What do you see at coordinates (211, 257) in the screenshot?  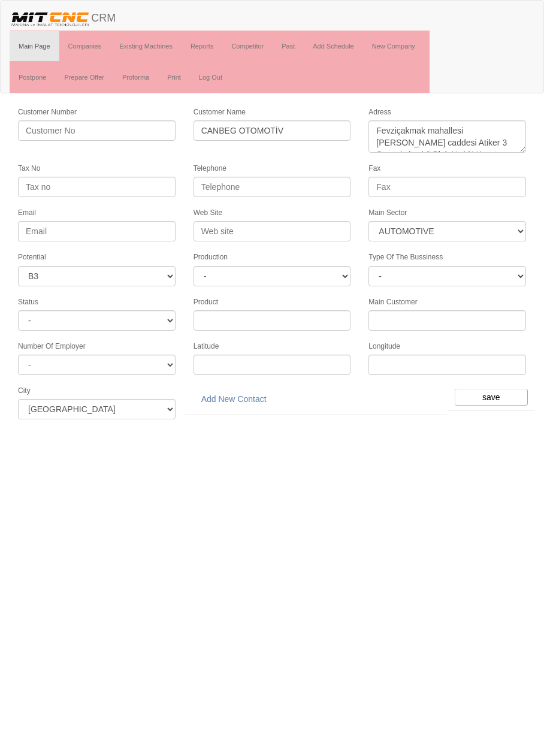 I see `label: Production` at bounding box center [211, 257].